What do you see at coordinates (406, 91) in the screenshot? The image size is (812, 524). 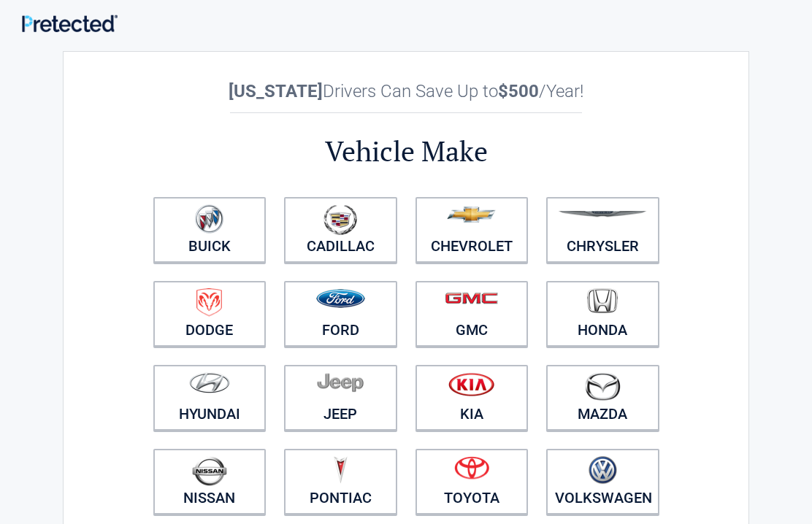 I see `h2: Drivers Can Save Up to /Year` at bounding box center [406, 91].